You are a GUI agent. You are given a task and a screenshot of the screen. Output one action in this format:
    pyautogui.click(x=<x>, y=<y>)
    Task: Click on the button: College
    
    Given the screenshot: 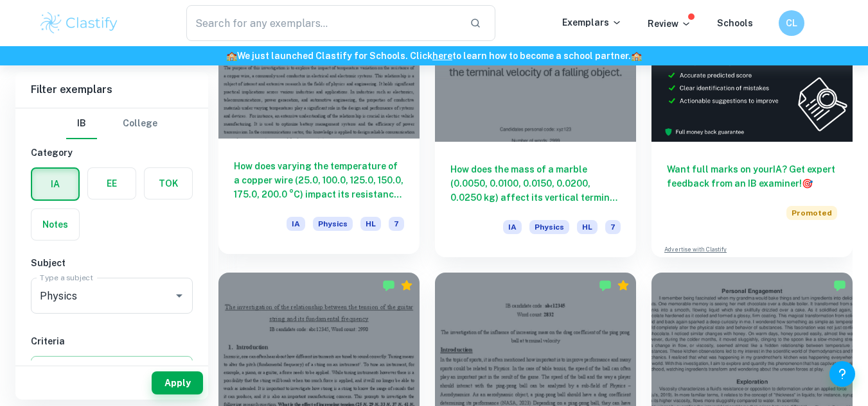 What is the action you would take?
    pyautogui.click(x=140, y=124)
    